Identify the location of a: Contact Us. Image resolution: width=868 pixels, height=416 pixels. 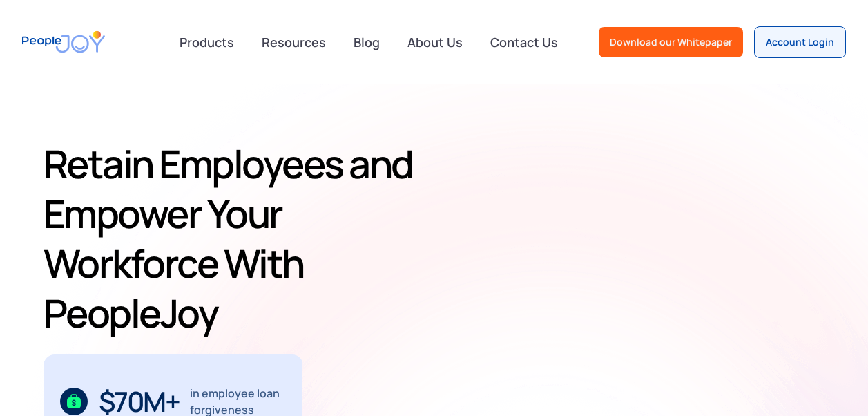
(524, 42).